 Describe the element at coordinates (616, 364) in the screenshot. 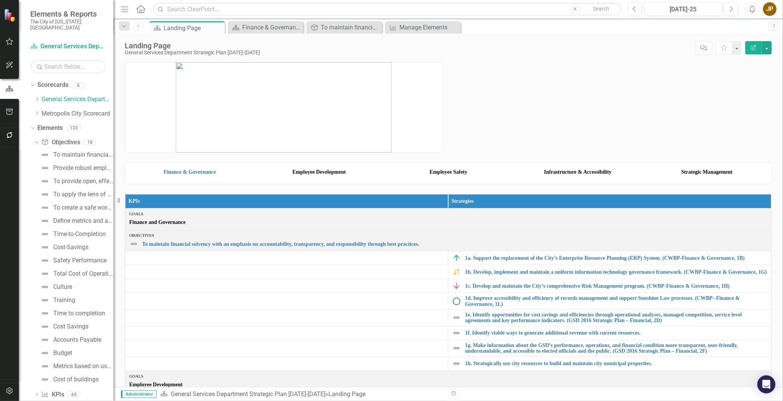

I see `a: 1h. Strategically use city resources to build and maintain city municipal properties.` at that location.